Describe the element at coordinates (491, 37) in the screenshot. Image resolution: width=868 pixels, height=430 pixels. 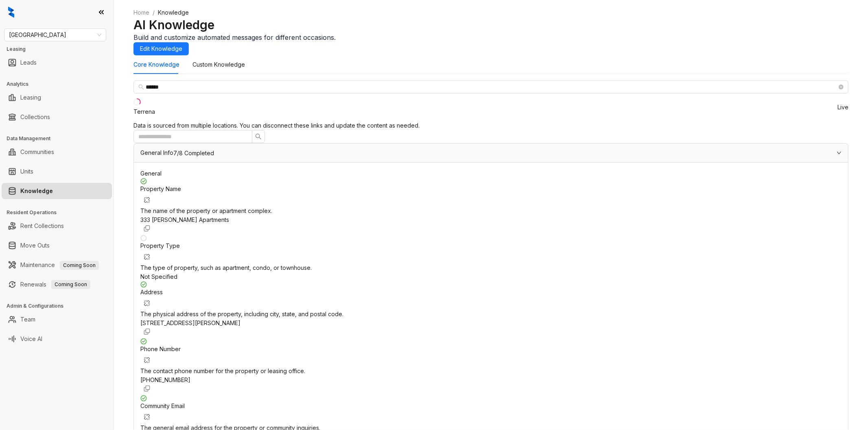
I see `div: Build and customize automated messages for different occasions.` at that location.